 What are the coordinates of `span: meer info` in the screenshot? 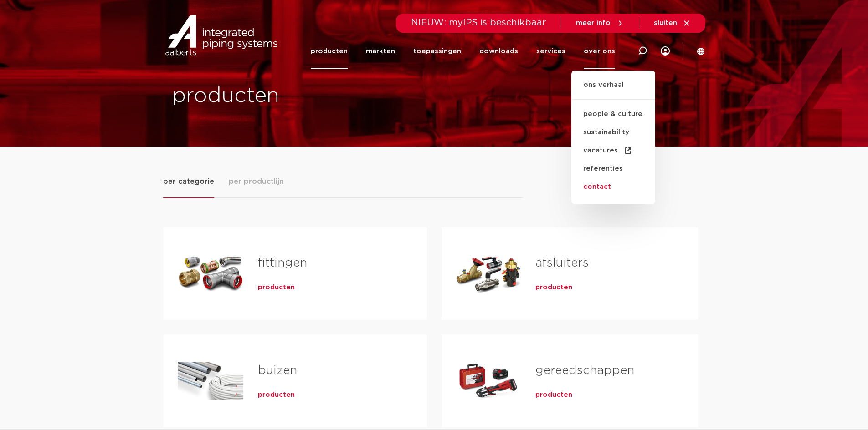 It's located at (593, 23).